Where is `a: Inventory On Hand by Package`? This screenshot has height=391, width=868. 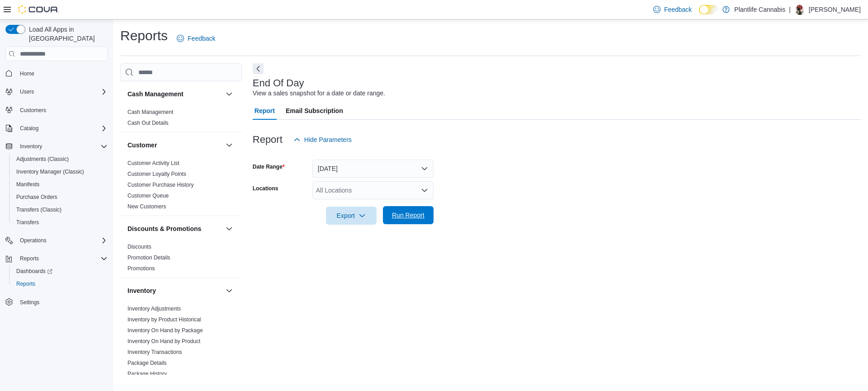 a: Inventory On Hand by Package is located at coordinates (165, 330).